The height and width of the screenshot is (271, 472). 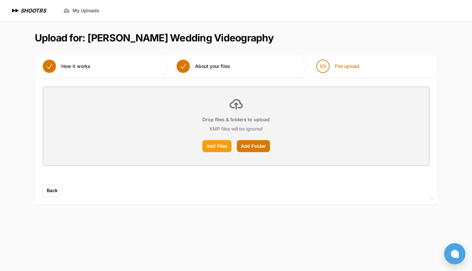 I want to click on a: SHOOTRS SHOOTRS, so click(x=28, y=11).